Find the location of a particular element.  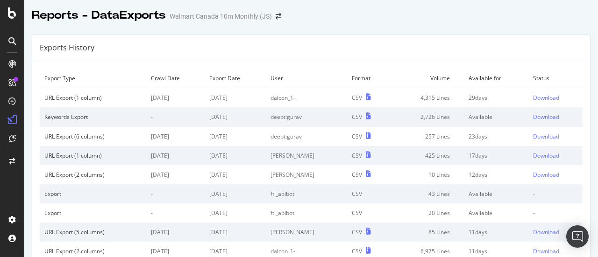

td: 425 Lines is located at coordinates (427, 156).